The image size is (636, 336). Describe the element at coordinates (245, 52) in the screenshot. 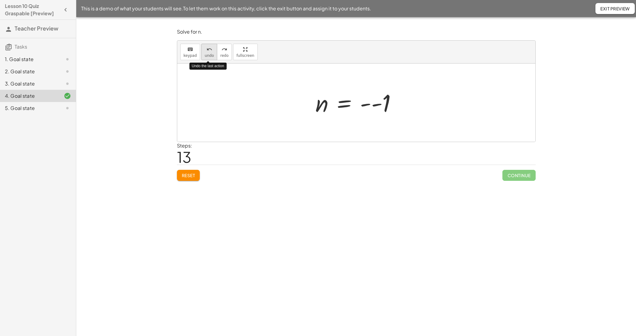

I see `button: fullscreen` at that location.